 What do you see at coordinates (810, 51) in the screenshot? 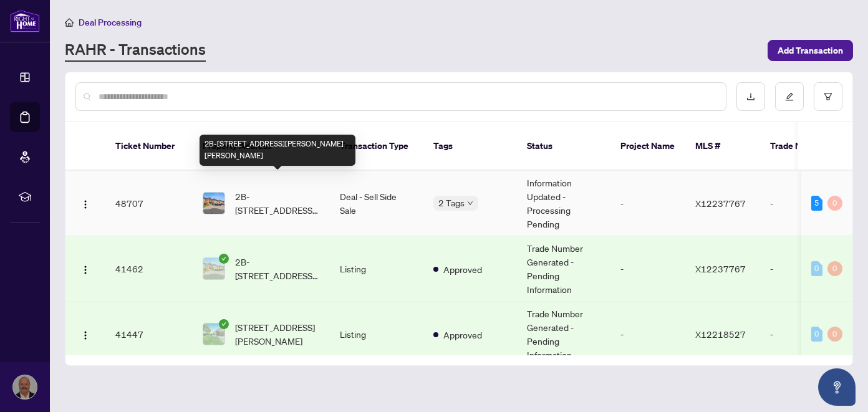
I see `span: Add Transaction` at bounding box center [810, 51].